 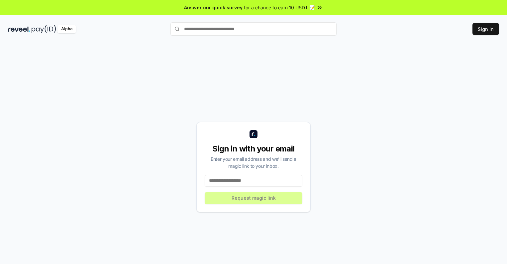 I want to click on img: pay_id, so click(x=44, y=29).